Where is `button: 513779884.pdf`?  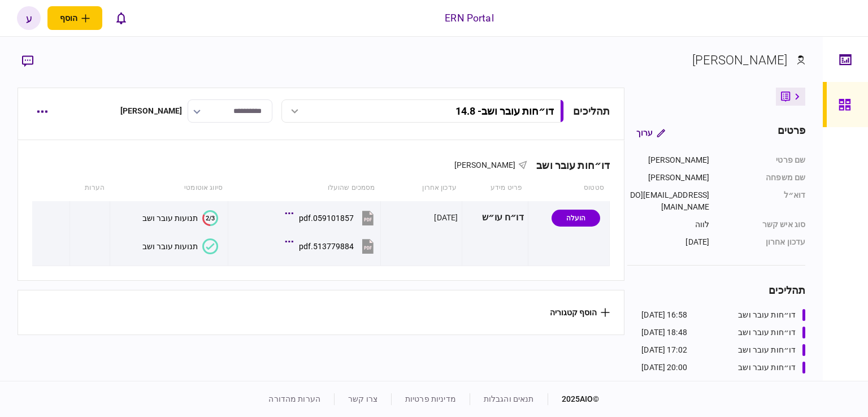
button: 513779884.pdf is located at coordinates (332, 246).